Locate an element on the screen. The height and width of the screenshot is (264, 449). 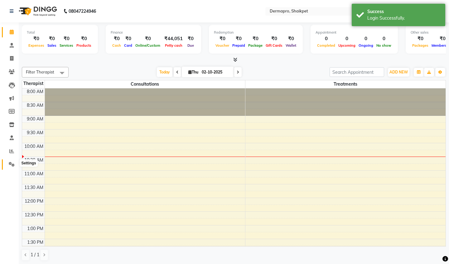
div: Finance is located at coordinates (153, 32).